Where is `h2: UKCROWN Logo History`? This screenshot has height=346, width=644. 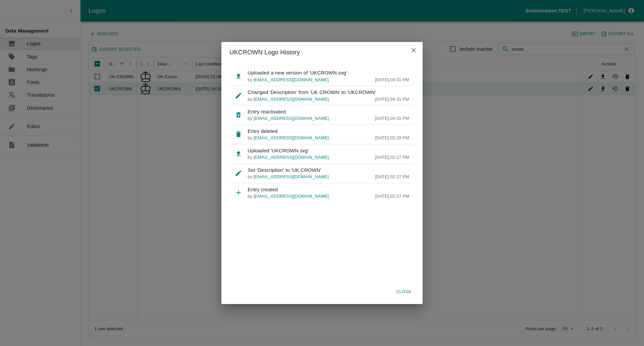
h2: UKCROWN Logo History is located at coordinates (322, 52).